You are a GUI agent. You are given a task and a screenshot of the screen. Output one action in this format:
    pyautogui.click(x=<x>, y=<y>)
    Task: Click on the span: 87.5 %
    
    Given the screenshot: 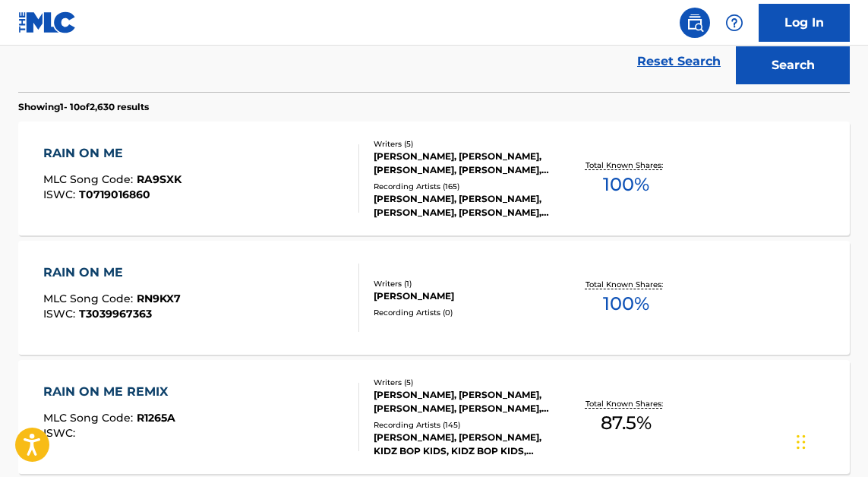 What is the action you would take?
    pyautogui.click(x=626, y=423)
    